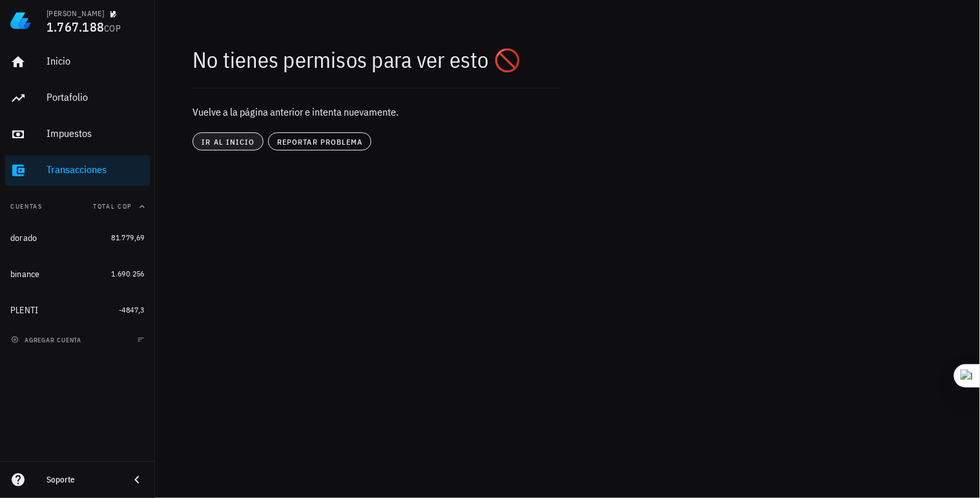  I want to click on div: No tienes permisos para ver esto 🚫, so click(440, 60).